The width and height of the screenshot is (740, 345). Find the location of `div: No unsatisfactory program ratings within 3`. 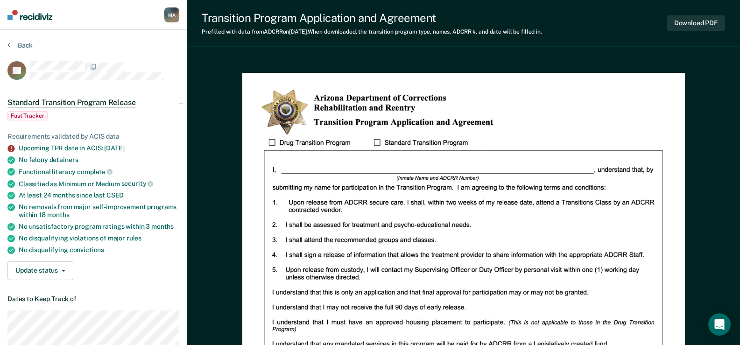

div: No unsatisfactory program ratings within 3 is located at coordinates (99, 227).